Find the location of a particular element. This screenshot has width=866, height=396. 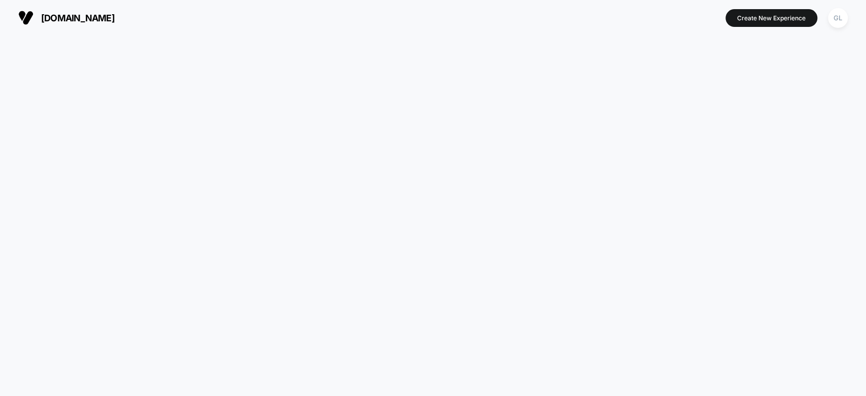

div: GL is located at coordinates (838, 18).